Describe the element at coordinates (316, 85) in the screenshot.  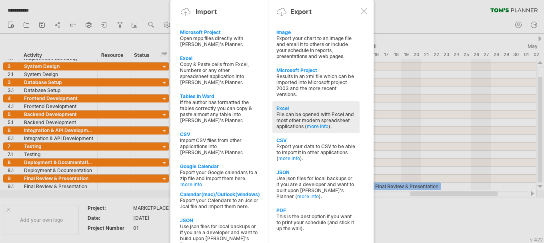
I see `div: Results in an xml file which can be imported into Microsoft project 2003 and the more recent vers...` at that location.